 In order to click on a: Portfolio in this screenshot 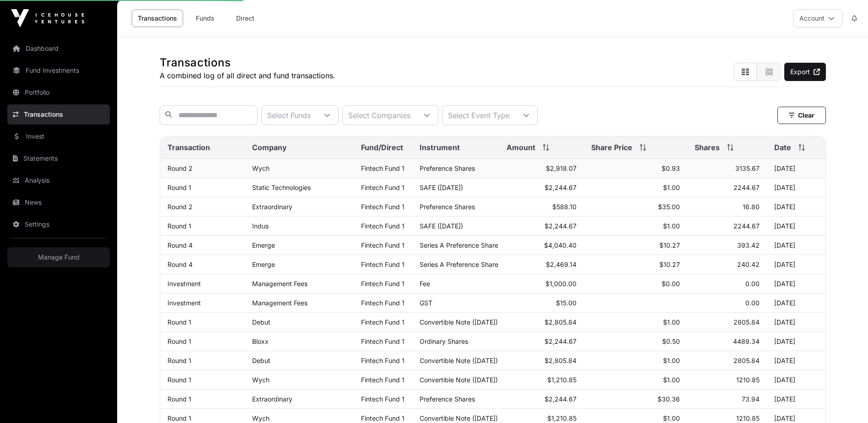, I will do `click(59, 92)`.